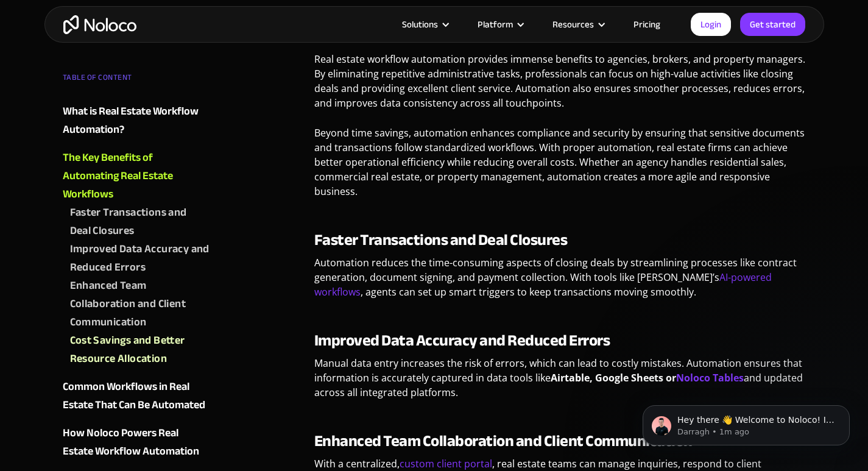 The height and width of the screenshot is (471, 868). I want to click on a: Enhanced Team Collaboration and Client Communication, so click(140, 303).